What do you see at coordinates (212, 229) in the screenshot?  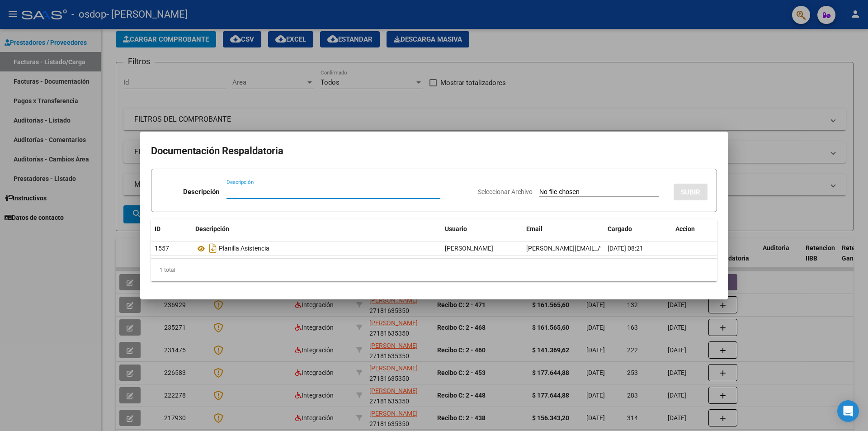 I see `span: Descripción` at bounding box center [212, 229].